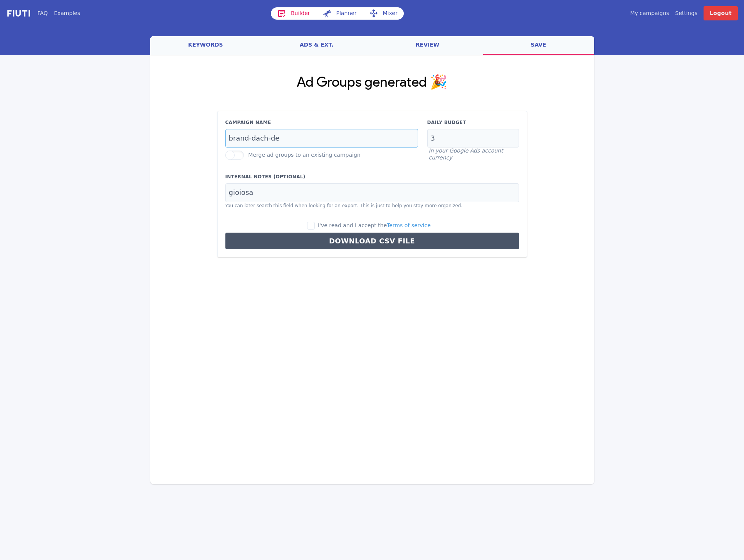 This screenshot has height=560, width=744. What do you see at coordinates (42, 13) in the screenshot?
I see `a: FAQ` at bounding box center [42, 13].